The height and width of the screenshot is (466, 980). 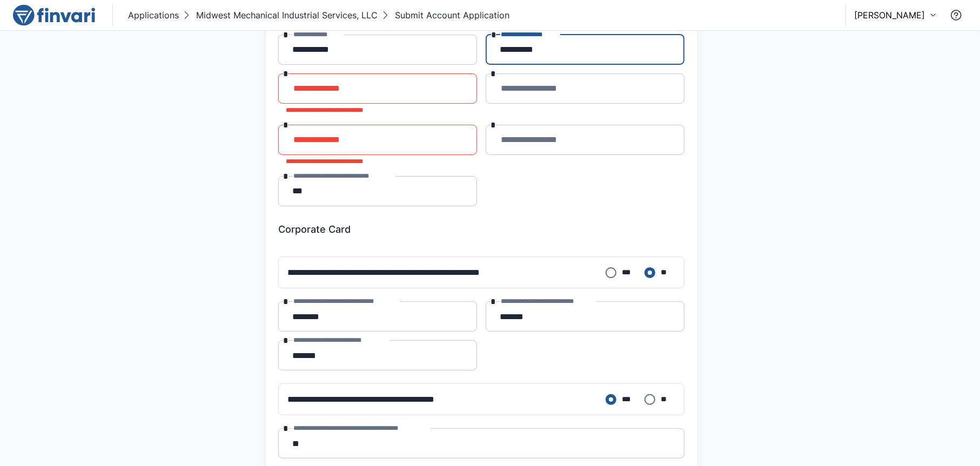 I want to click on p: Applications, so click(x=154, y=15).